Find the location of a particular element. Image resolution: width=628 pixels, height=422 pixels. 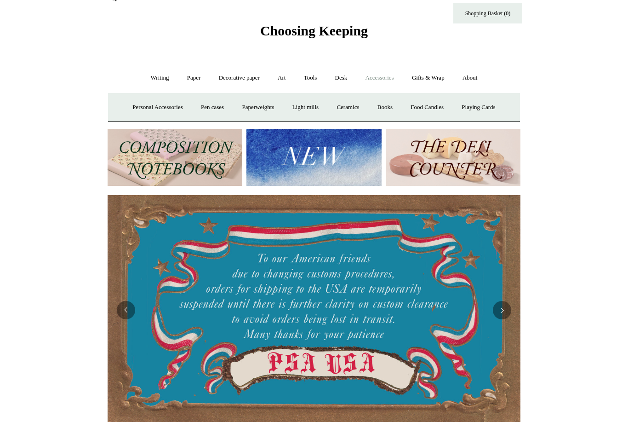

button: Previous is located at coordinates (126, 310).